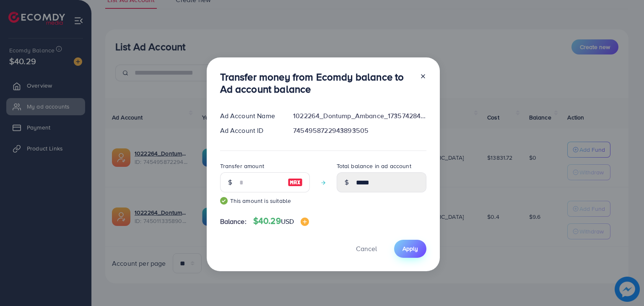 This screenshot has width=644, height=306. I want to click on button: Apply, so click(410, 248).